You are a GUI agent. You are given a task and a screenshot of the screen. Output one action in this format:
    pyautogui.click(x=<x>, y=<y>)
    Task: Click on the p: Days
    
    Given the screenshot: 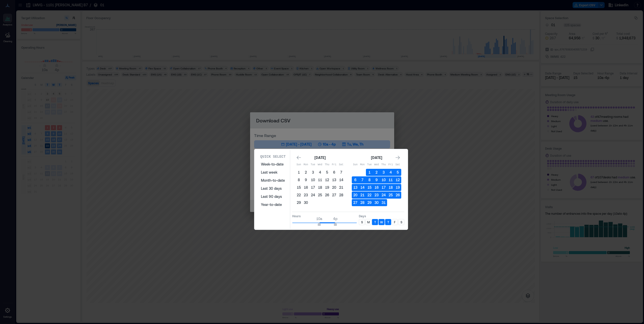 What is the action you would take?
    pyautogui.click(x=381, y=216)
    